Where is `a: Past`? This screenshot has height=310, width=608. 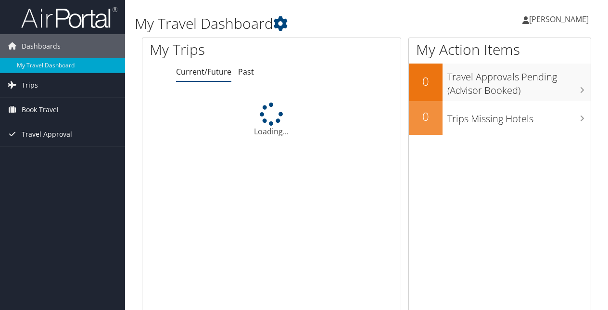 a: Past is located at coordinates (246, 72).